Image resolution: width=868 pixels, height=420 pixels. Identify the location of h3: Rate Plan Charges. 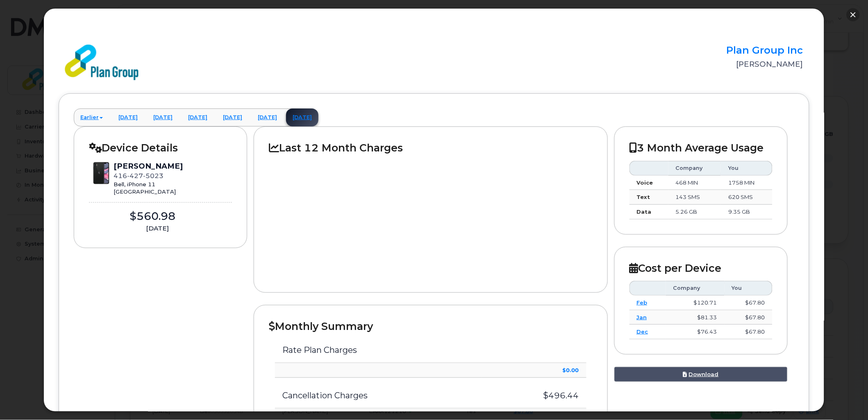
(430, 350).